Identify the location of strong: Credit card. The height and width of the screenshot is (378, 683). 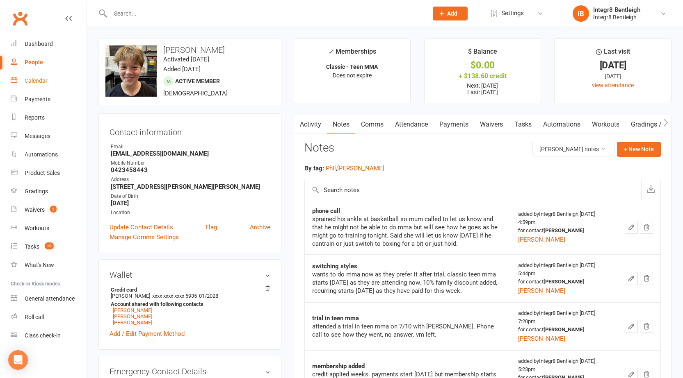
(188, 290).